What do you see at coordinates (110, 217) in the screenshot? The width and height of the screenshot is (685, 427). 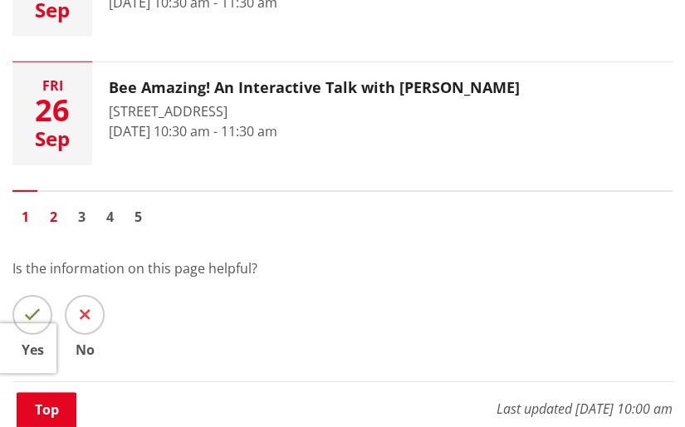 I see `a: Go to page 4` at bounding box center [110, 217].